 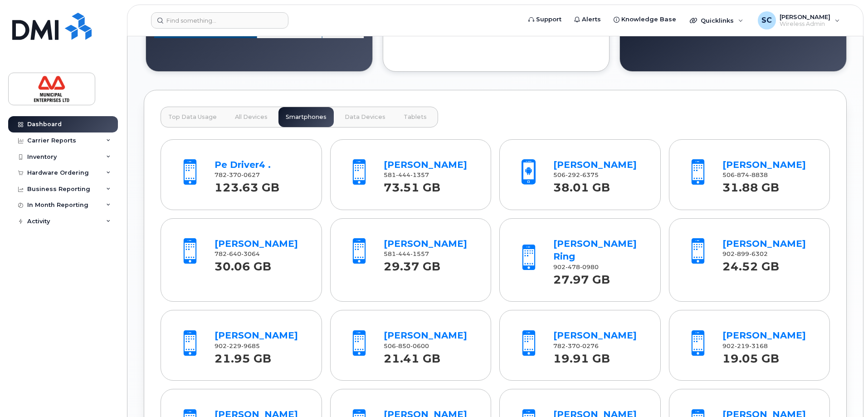 What do you see at coordinates (758, 253) in the screenshot?
I see `span: 6302` at bounding box center [758, 253].